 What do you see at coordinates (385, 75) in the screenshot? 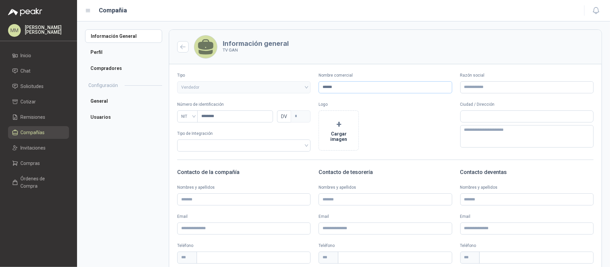
I see `label: Nombre comercial` at bounding box center [385, 75].